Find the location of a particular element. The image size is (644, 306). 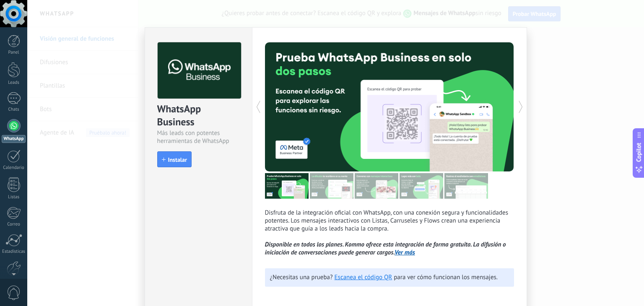

img: tour_image_cc27419dad425b0ae96c2716632553fa.png is located at coordinates (332, 186).